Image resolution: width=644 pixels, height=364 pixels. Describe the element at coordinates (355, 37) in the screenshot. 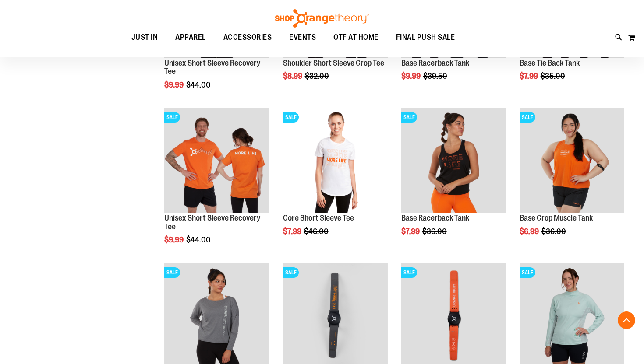

I see `a: OTF AT HOME` at that location.